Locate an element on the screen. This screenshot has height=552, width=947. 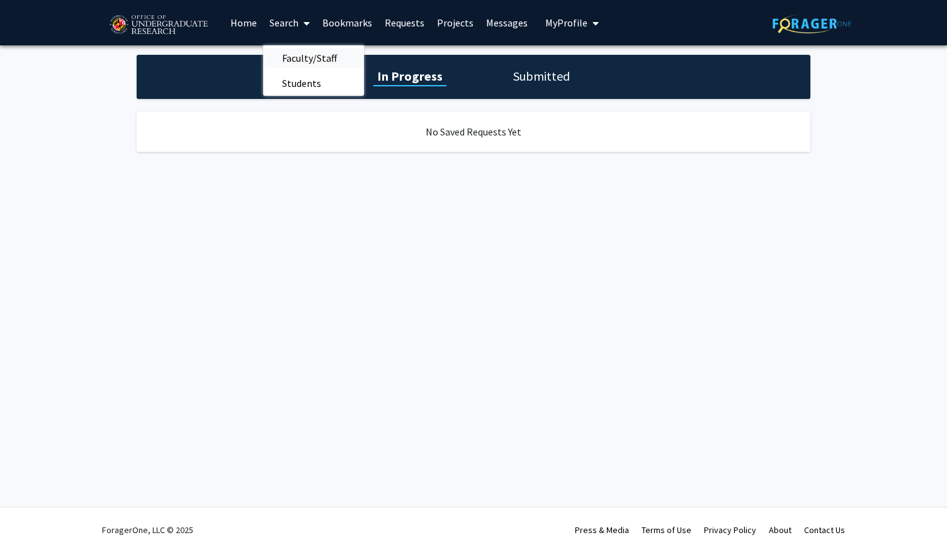
a: Bookmarks is located at coordinates (347, 23).